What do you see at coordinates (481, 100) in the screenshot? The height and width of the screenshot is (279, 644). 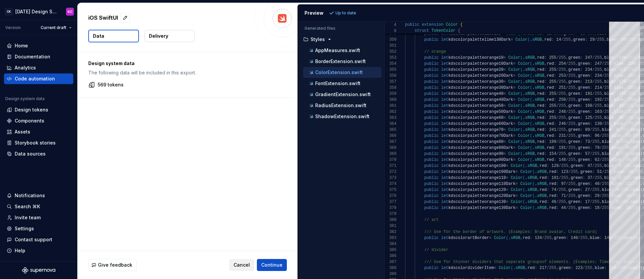 I see `span: kdscolorpaletteorange40Dark` at bounding box center [481, 100].